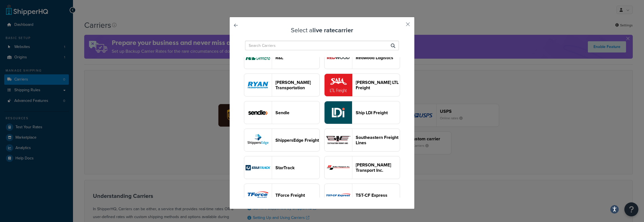 The height and width of the screenshot is (222, 644). I want to click on button: tstOverlandFreight logoTST-CF Express, so click(362, 195).